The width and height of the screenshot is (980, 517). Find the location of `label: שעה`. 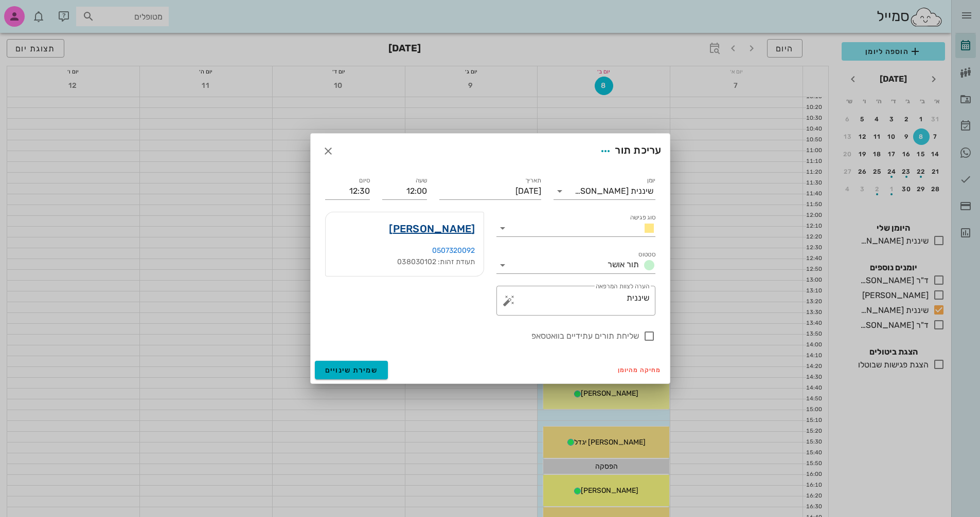

label: שעה is located at coordinates (421, 180).